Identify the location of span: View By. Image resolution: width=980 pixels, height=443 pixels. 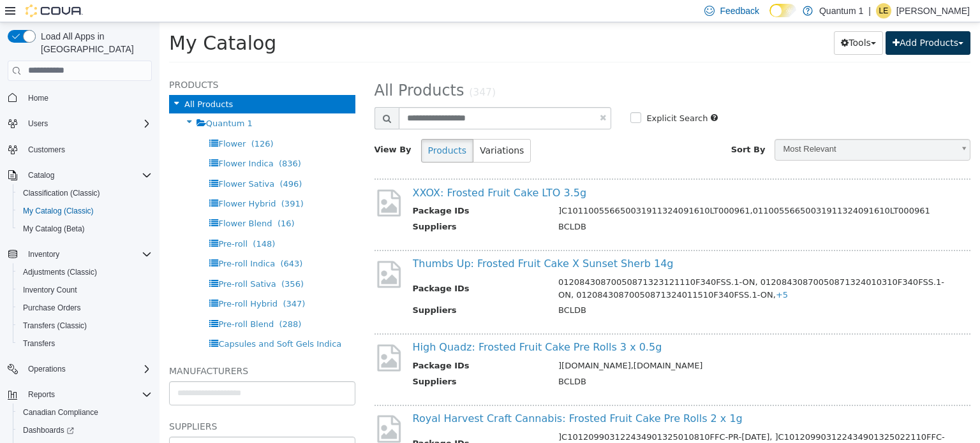
(233, 127).